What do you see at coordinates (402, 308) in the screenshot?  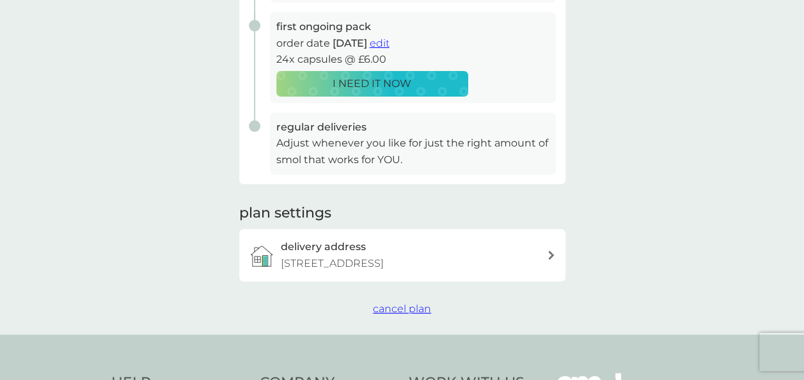 I see `span: cancel plan` at bounding box center [402, 308].